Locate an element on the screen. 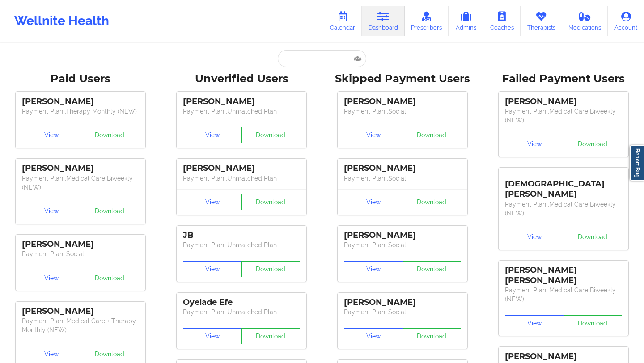  a: Dashboard is located at coordinates (383, 21).